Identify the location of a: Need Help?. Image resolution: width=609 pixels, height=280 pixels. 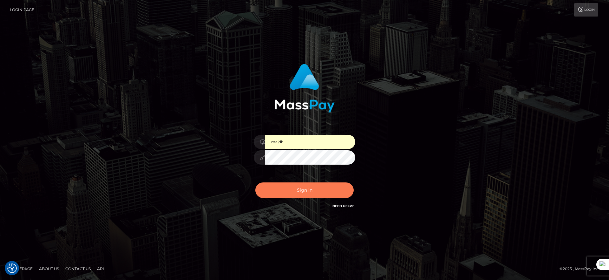
(343, 206).